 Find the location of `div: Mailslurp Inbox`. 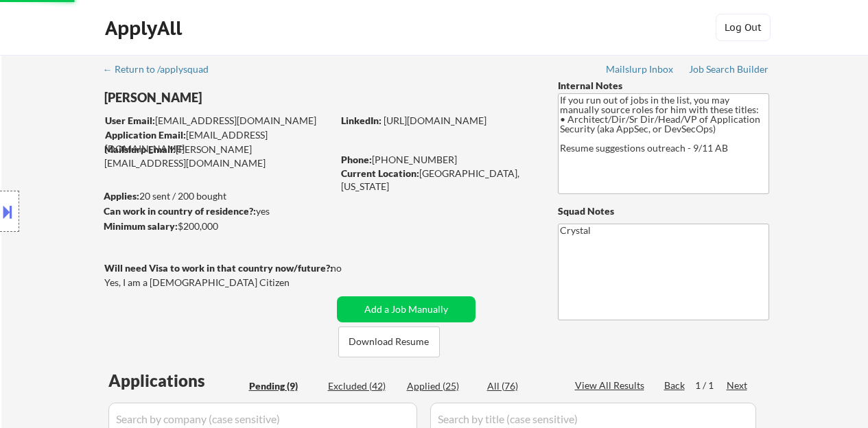

div: Mailslurp Inbox is located at coordinates (641, 69).